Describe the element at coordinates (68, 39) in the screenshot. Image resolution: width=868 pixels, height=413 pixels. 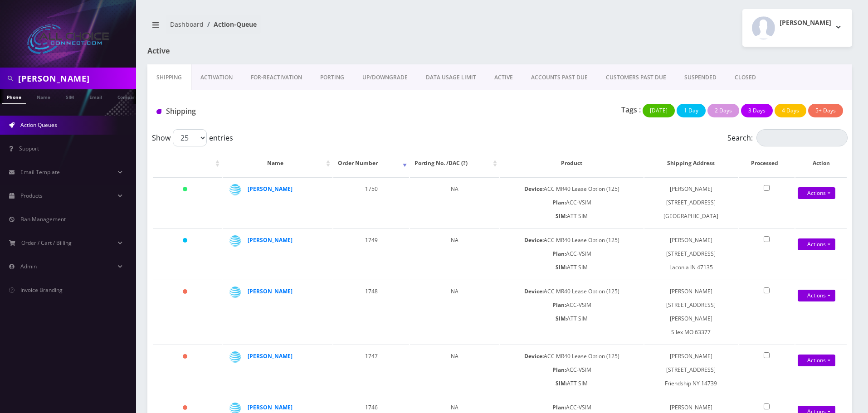
I see `img: All Choice Connect` at that location.